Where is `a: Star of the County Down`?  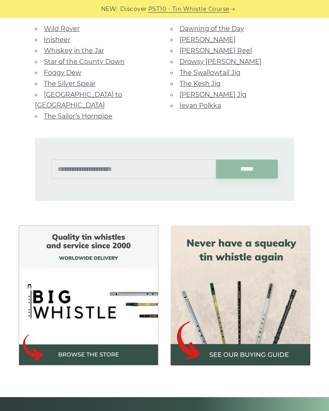
a: Star of the County Down is located at coordinates (84, 61).